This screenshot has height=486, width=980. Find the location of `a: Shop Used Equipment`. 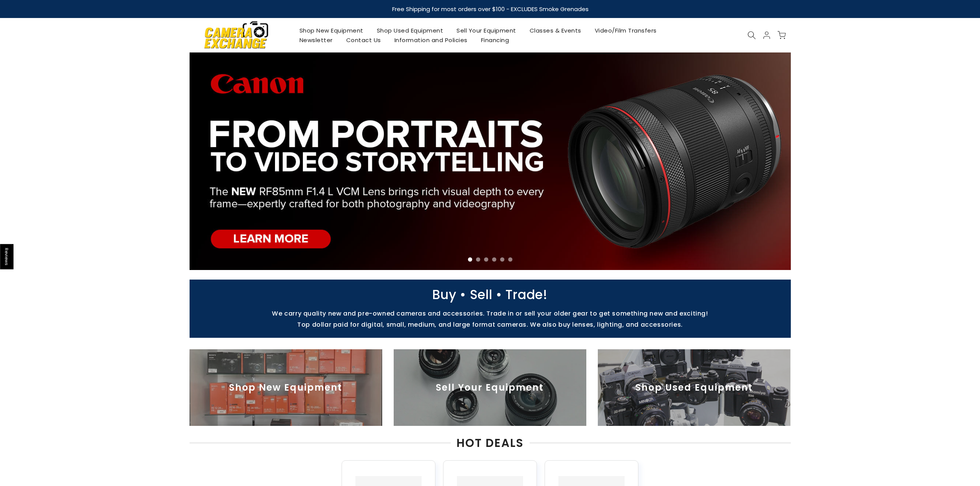

a: Shop Used Equipment is located at coordinates (410, 30).